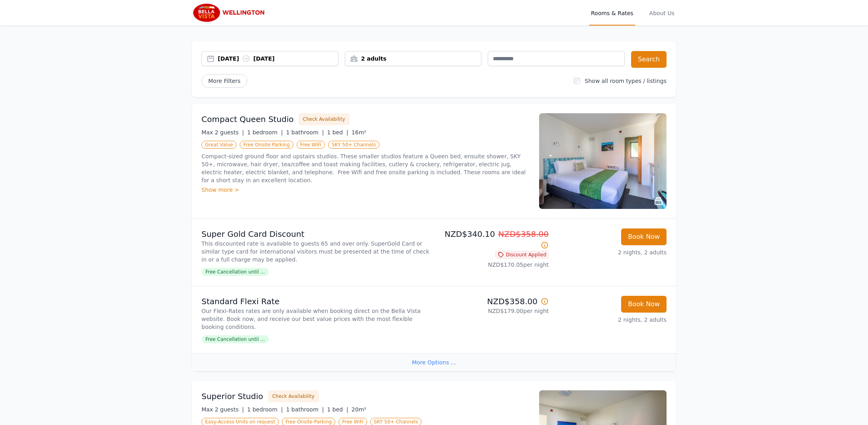 The image size is (868, 425). I want to click on span: Free WiFi, so click(311, 145).